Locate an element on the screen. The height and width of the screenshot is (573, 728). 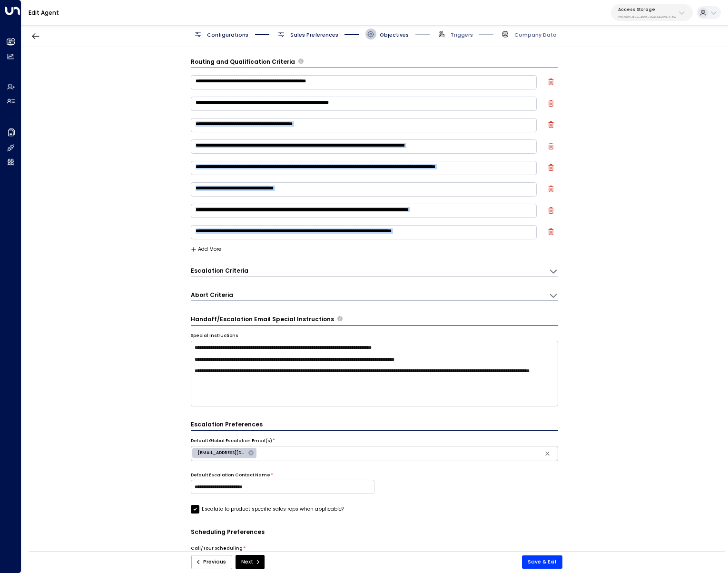
span: Define the criteria the agent uses to determine whether a lead is qualified for further actions l... is located at coordinates (301, 62).